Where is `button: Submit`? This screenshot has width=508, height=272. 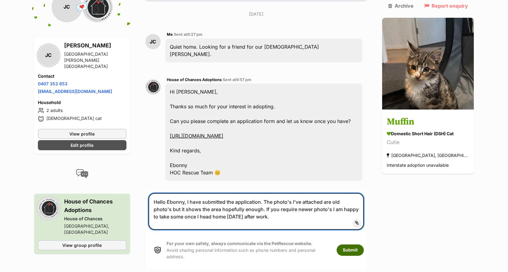
button: Submit is located at coordinates (350, 250).